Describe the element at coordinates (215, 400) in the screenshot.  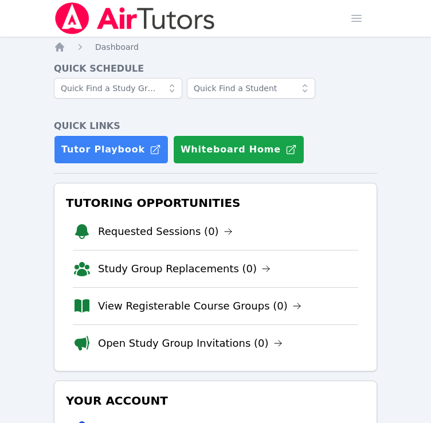
I see `h3: Your Account` at that location.